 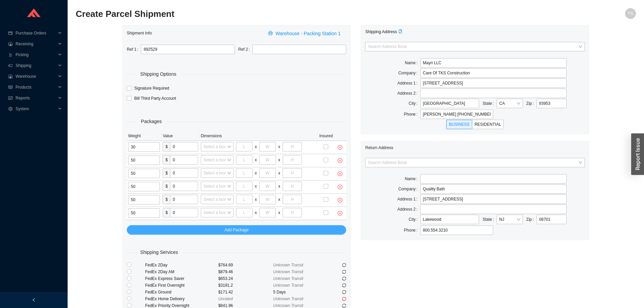 What do you see at coordinates (36, 87) in the screenshot?
I see `span: Products` at bounding box center [36, 87].